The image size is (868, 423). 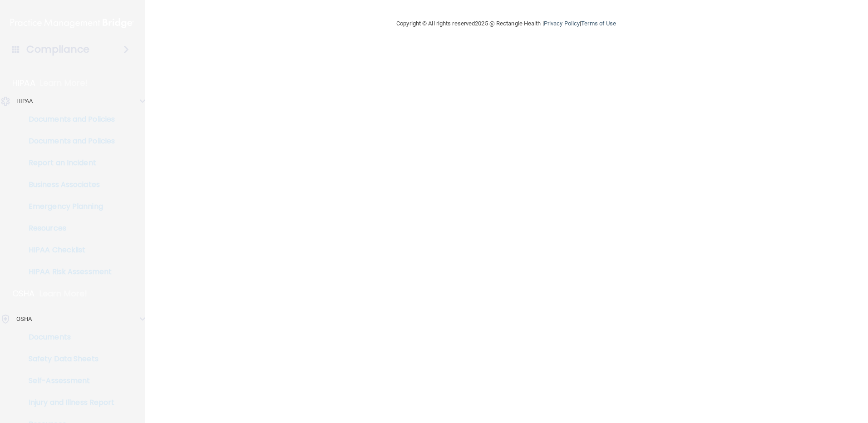 I want to click on h4: Compliance, so click(x=58, y=49).